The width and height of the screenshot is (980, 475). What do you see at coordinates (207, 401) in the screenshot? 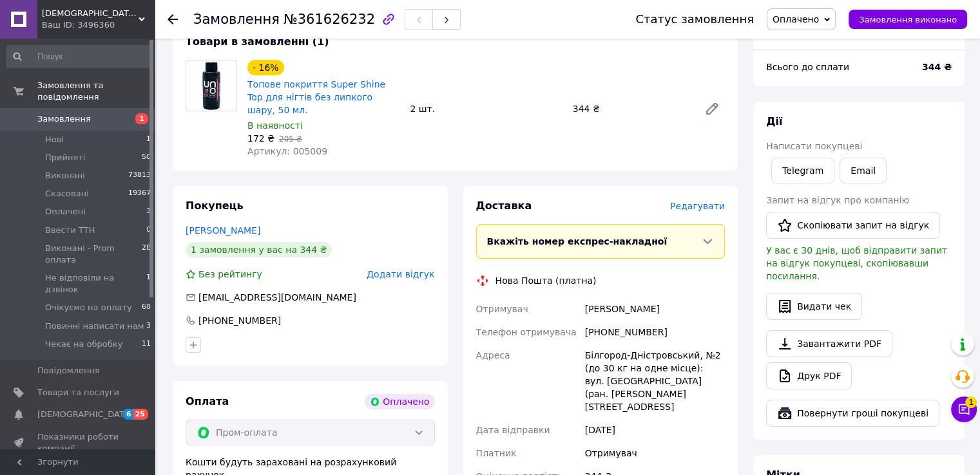
I see `span: Оплата` at bounding box center [207, 401].